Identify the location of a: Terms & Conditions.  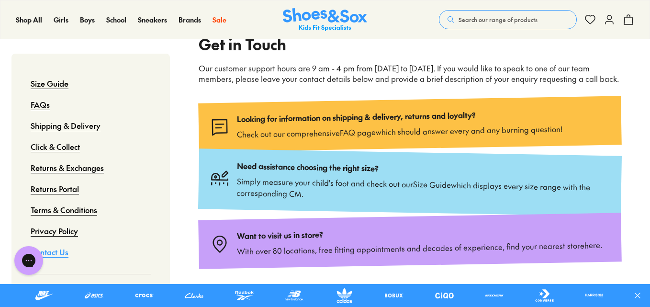
(64, 210).